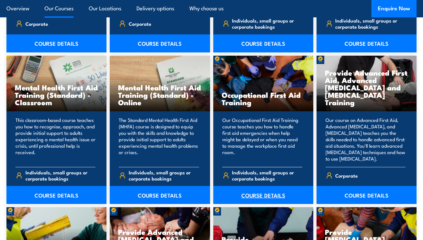 This screenshot has height=240, width=423. What do you see at coordinates (263, 99) in the screenshot?
I see `h3: Occupational First Aid Training` at bounding box center [263, 99].